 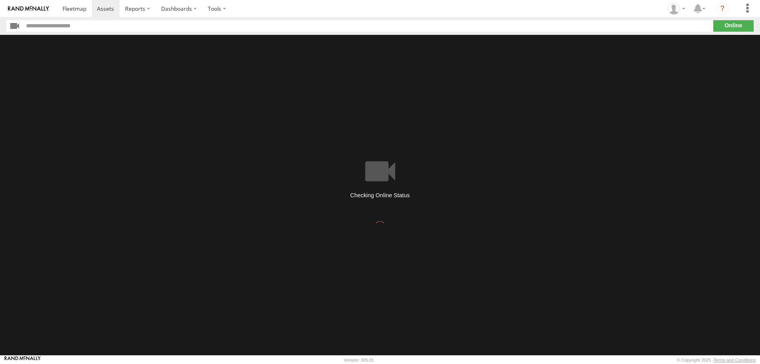 I want to click on img: rand-logo.svg, so click(x=29, y=9).